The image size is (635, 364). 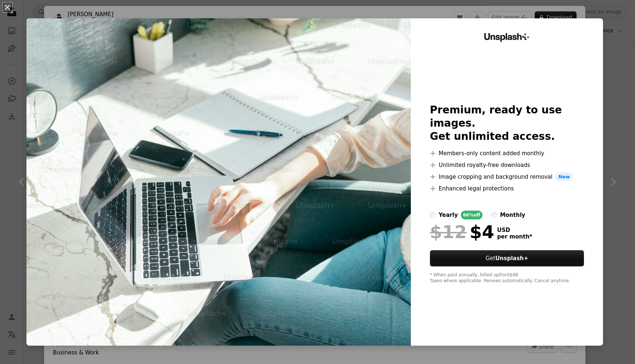 What do you see at coordinates (515, 230) in the screenshot?
I see `span: USD` at bounding box center [515, 230].